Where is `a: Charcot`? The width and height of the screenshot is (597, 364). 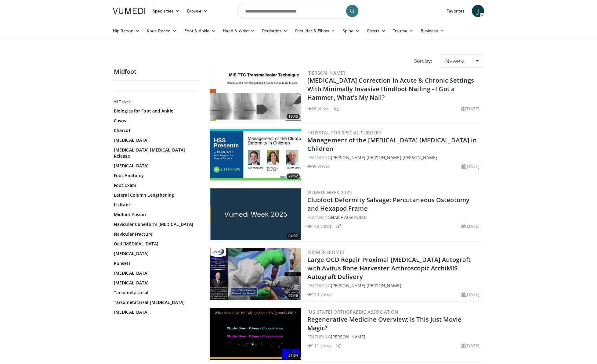
a: Charcot is located at coordinates (155, 130).